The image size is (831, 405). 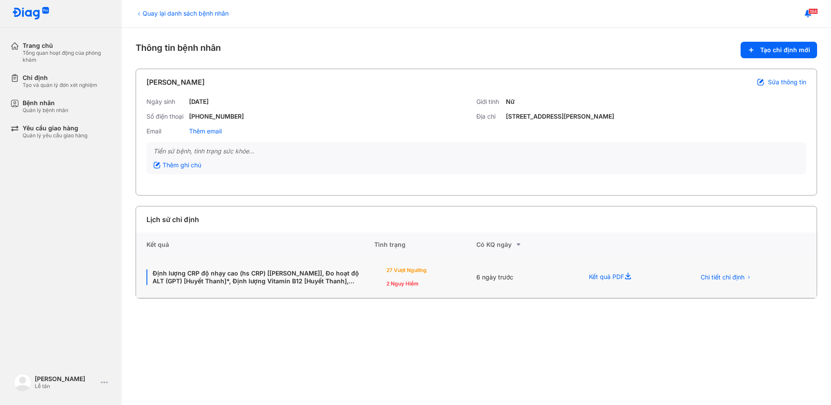 What do you see at coordinates (60, 78) in the screenshot?
I see `div: Chỉ định` at bounding box center [60, 78].